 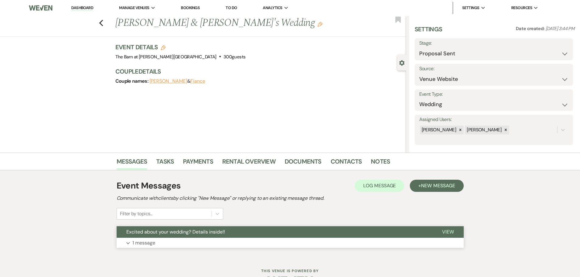 I want to click on span: Couple names:, so click(x=132, y=81).